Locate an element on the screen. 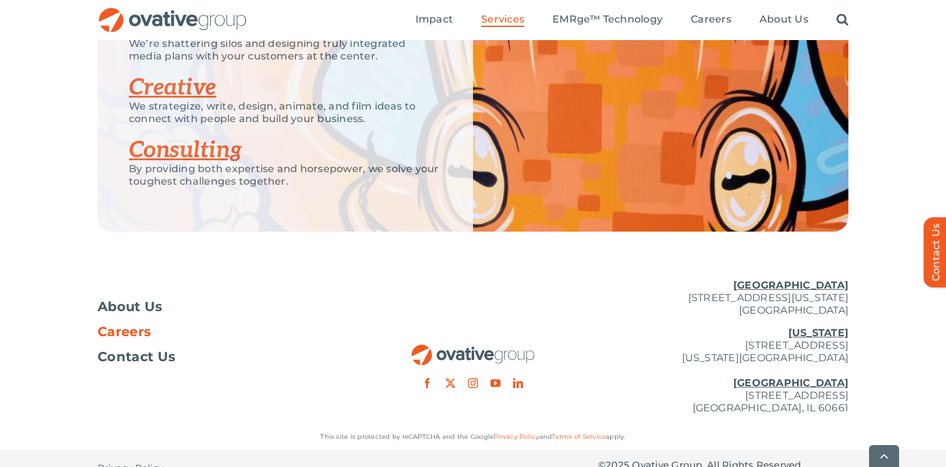  p: This site is protected by reCAPTCHA and the Google and apply. is located at coordinates (473, 437).